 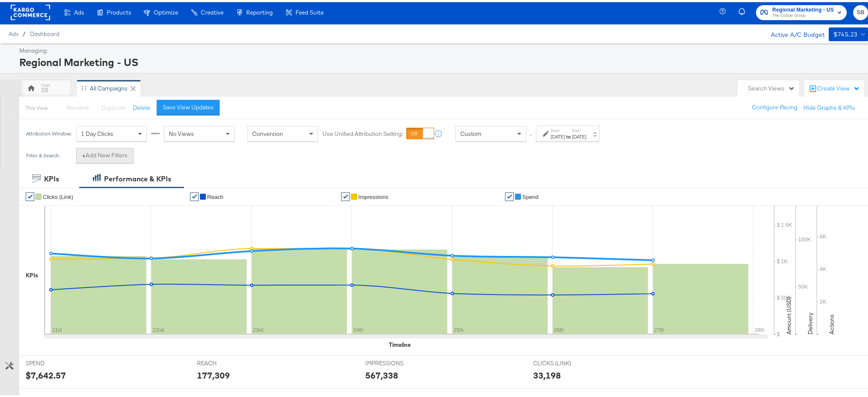 What do you see at coordinates (36, 106) in the screenshot?
I see `div: This View:` at bounding box center [36, 106].